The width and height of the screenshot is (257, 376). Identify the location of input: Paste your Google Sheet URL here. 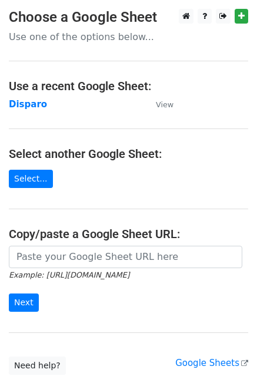
(125, 257).